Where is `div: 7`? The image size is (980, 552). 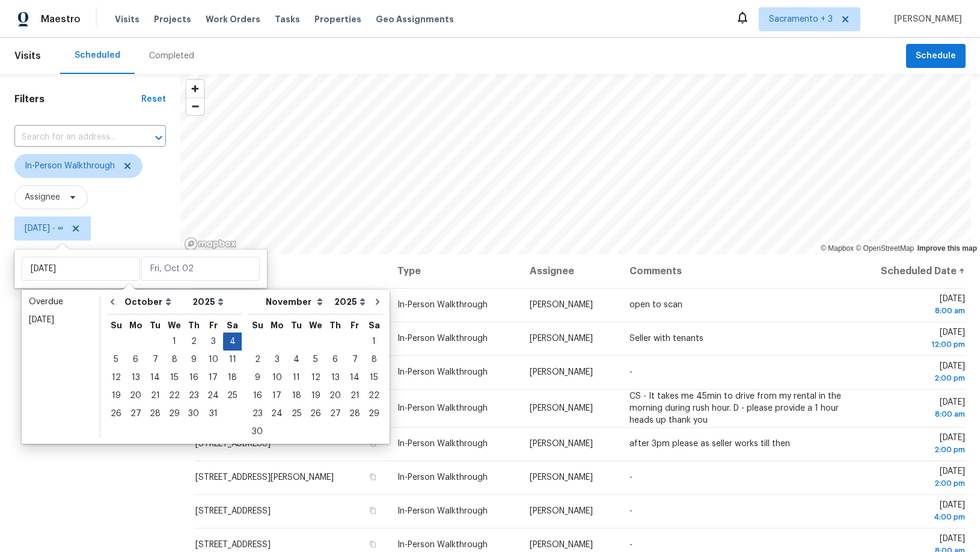
div: 7 is located at coordinates (155, 360).